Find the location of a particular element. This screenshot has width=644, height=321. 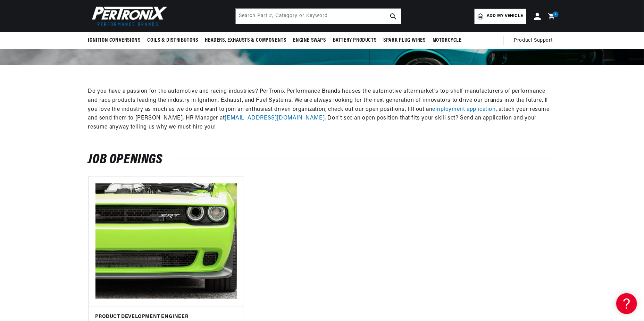

button: search button is located at coordinates (393, 16).